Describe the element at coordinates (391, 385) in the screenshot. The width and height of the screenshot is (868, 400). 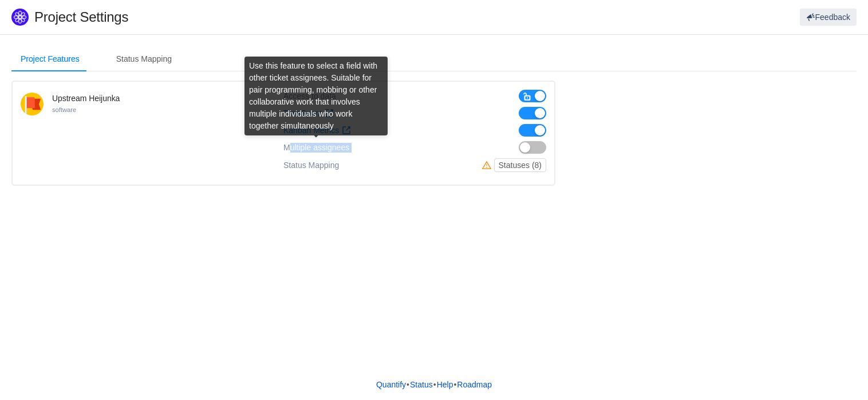
I see `a: Quantify` at that location.